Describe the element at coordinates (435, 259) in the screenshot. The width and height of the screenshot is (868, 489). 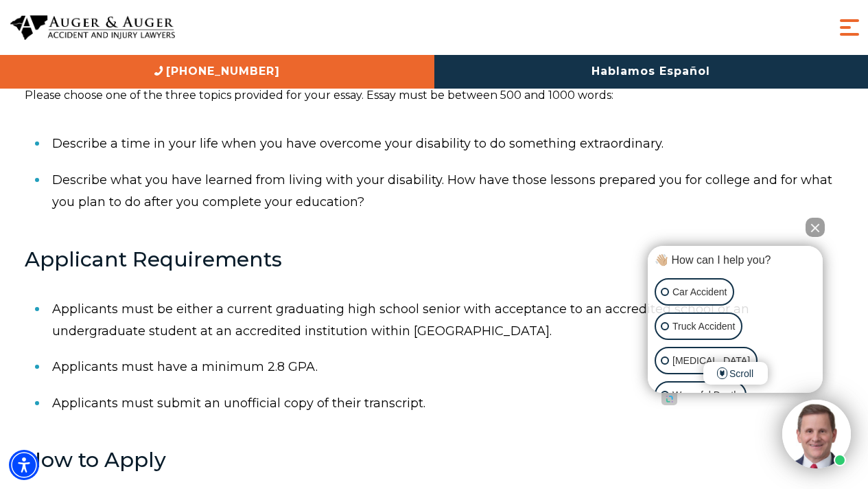
I see `h3: Applicant Requirements` at that location.